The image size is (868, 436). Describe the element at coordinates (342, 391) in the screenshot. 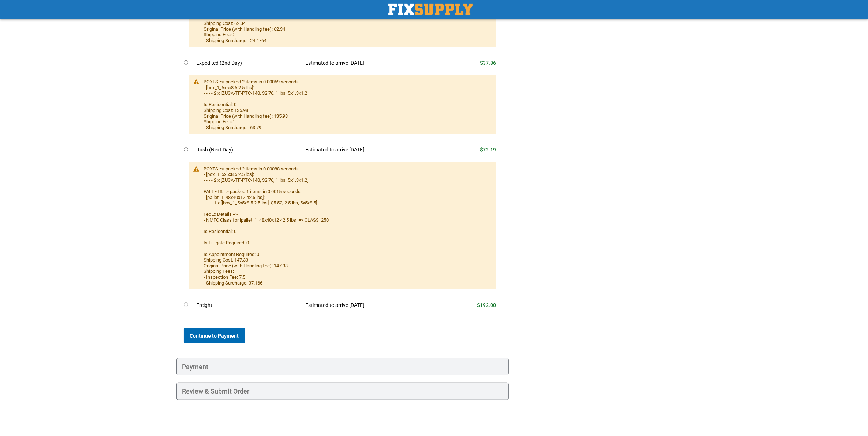

I see `div: Review & Submit Order` at that location.